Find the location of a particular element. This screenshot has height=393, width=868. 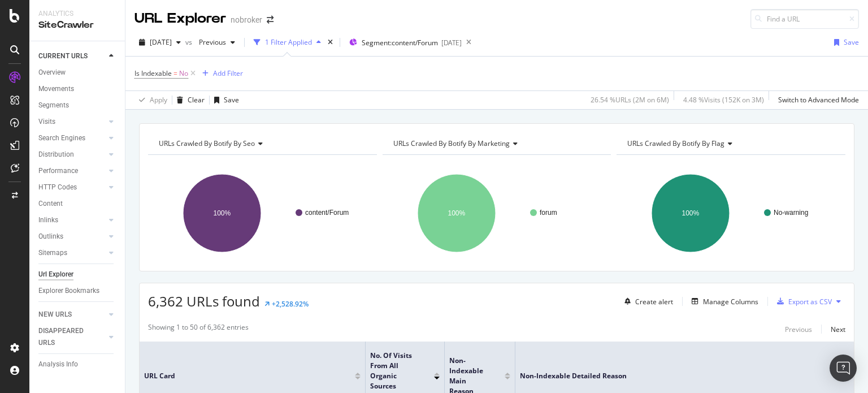

div: Performance is located at coordinates (58, 171).